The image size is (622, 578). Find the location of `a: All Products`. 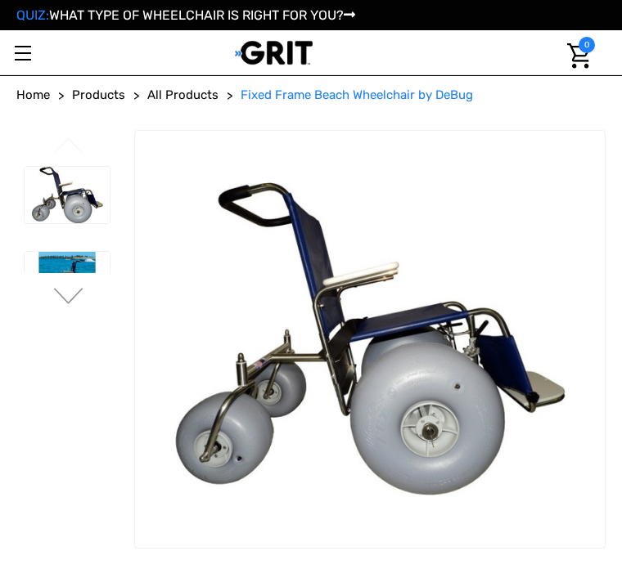

a: All Products is located at coordinates (182, 95).